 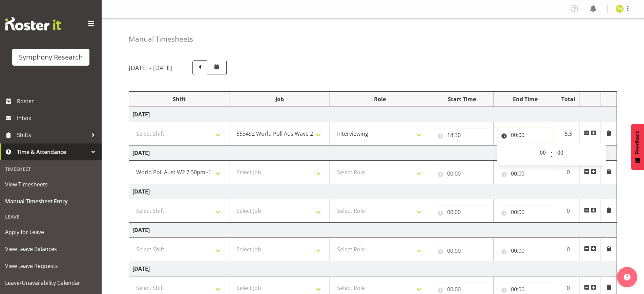 I want to click on span: View Leave Requests, so click(x=50, y=266).